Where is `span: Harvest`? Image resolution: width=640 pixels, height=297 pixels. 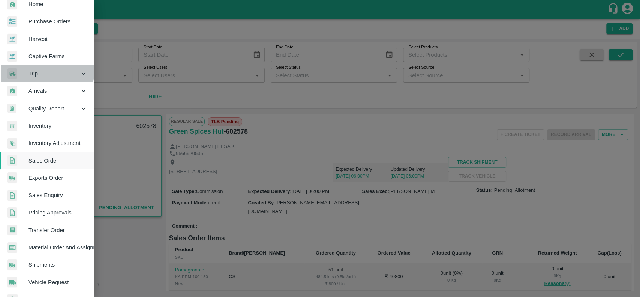
span: Harvest is located at coordinates (58, 39).